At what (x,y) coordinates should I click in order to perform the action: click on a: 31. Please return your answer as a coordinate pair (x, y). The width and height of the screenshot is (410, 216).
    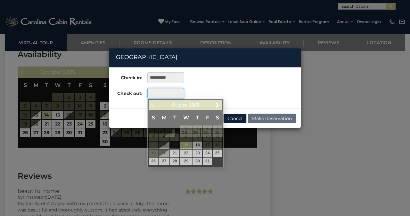
    Looking at the image, I should click on (207, 161).